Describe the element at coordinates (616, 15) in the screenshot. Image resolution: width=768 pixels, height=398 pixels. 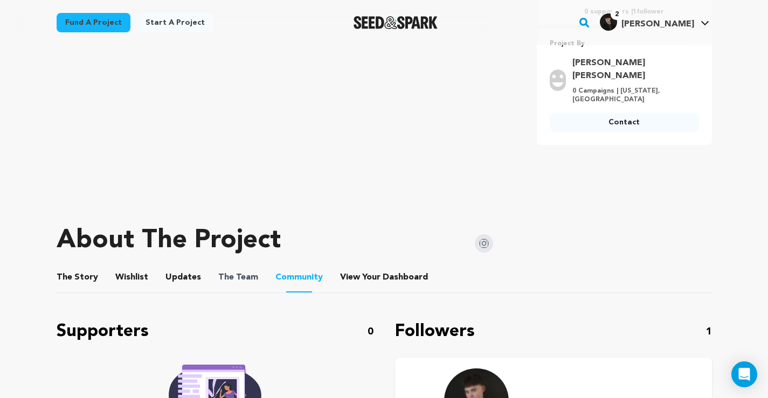
I see `span: 2` at that location.